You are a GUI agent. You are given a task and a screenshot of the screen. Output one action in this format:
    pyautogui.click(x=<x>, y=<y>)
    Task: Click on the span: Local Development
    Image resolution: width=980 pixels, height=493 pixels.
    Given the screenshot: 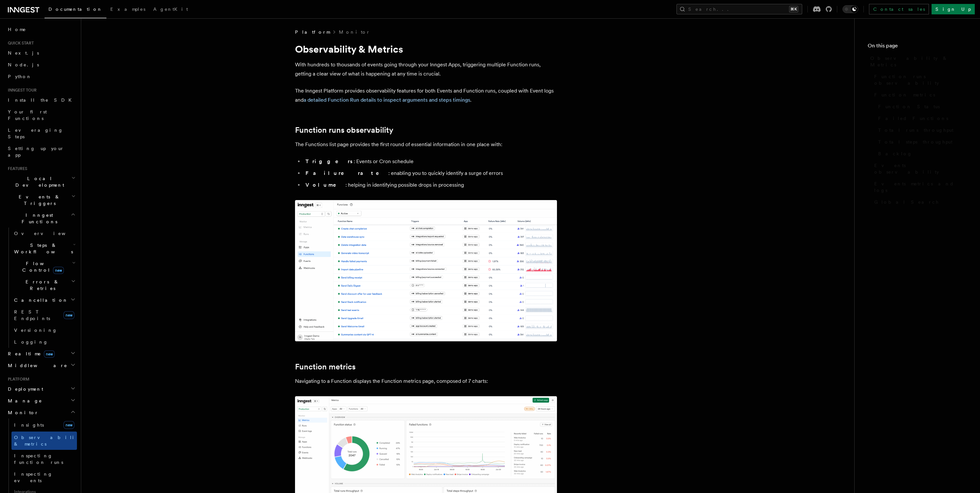 What is the action you would take?
    pyautogui.click(x=39, y=182)
    